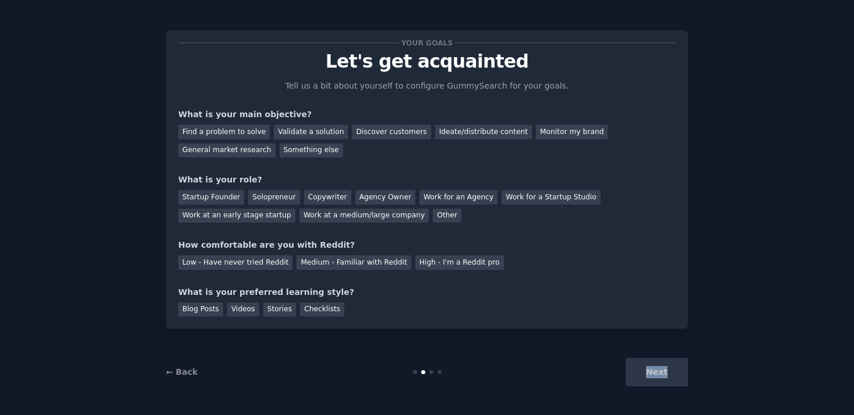 This screenshot has height=415, width=854. I want to click on p: Let's get acquainted, so click(427, 61).